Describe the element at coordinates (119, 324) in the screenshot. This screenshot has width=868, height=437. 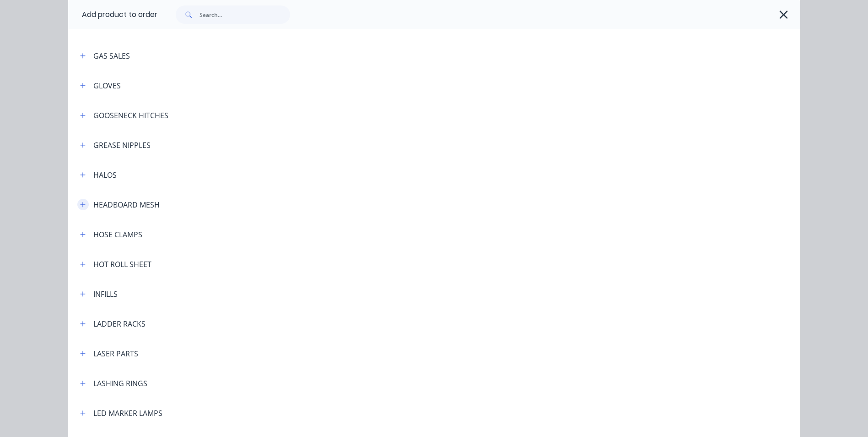
I see `div: LADDER RACKS` at that location.